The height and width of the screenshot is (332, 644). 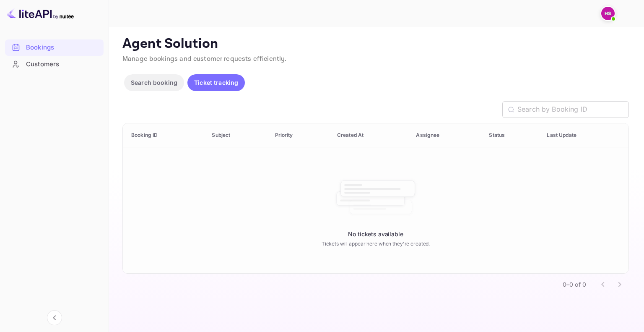 What do you see at coordinates (55, 317) in the screenshot?
I see `button: Collapse navigation` at bounding box center [55, 317].